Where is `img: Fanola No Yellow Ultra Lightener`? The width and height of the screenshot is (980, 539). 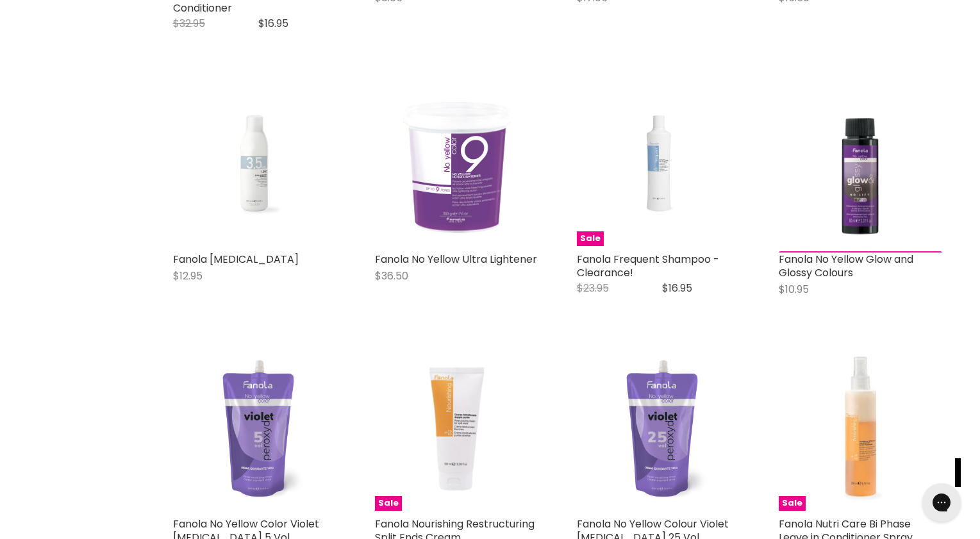
img: Fanola No Yellow Ultra Lightener is located at coordinates (457, 164).